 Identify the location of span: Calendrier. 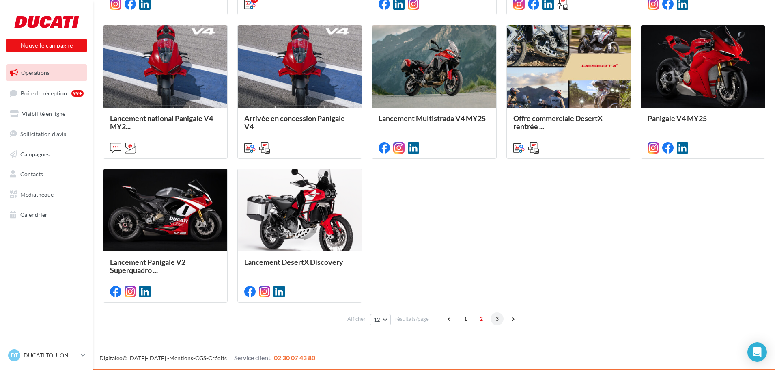
(34, 214).